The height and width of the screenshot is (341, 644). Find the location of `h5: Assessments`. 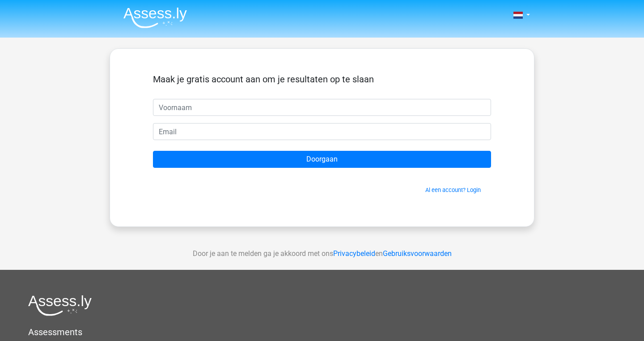

h5: Assessments is located at coordinates (322, 332).